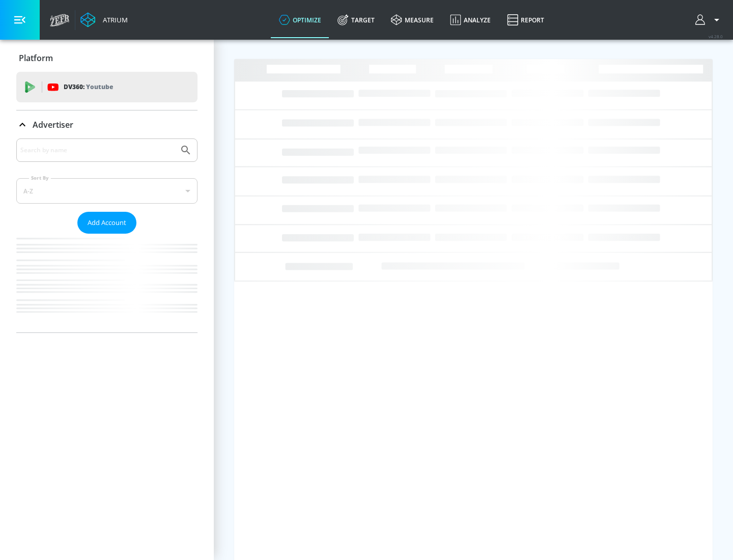 The height and width of the screenshot is (560, 733). What do you see at coordinates (107, 222) in the screenshot?
I see `span: Add Account` at bounding box center [107, 222].